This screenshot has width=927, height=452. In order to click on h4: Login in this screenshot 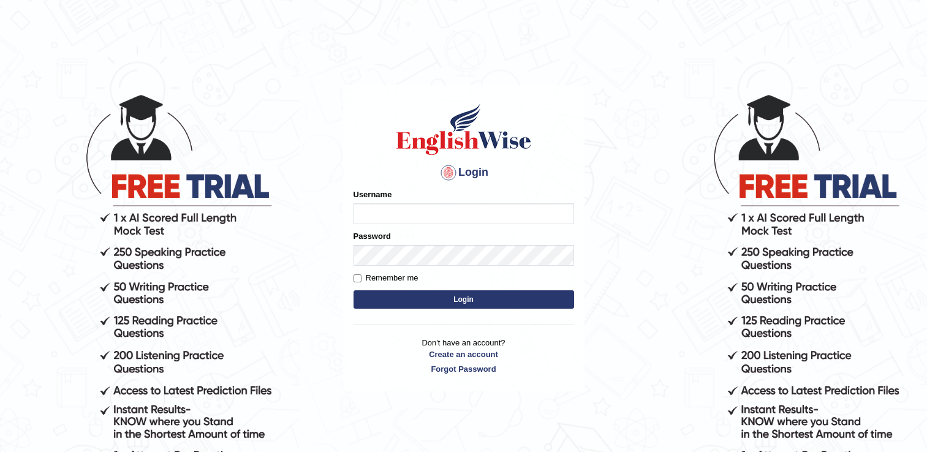, I will do `click(464, 173)`.